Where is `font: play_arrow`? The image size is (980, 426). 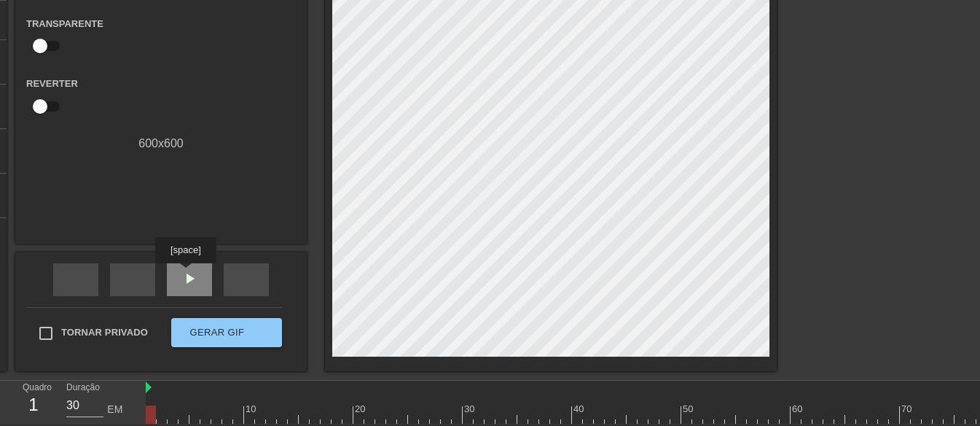 font: play_arrow is located at coordinates (189, 278).